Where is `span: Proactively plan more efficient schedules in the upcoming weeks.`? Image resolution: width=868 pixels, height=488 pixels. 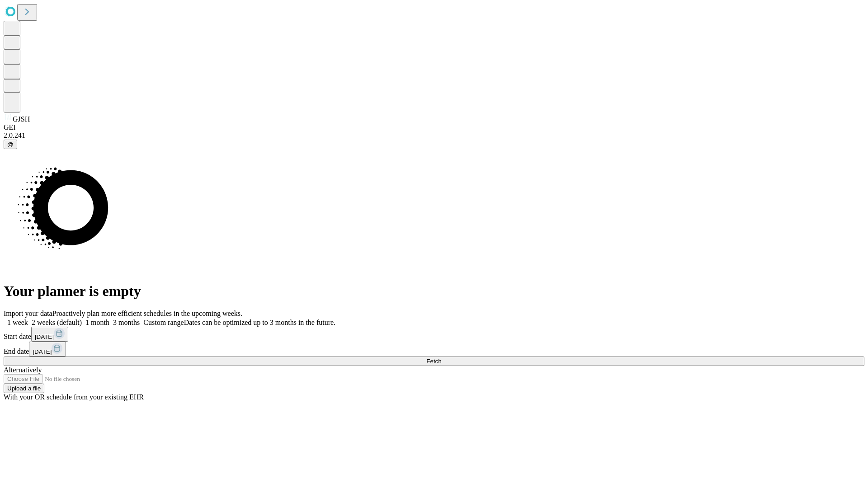
span: Proactively plan more efficient schedules in the upcoming weeks. is located at coordinates (147, 313).